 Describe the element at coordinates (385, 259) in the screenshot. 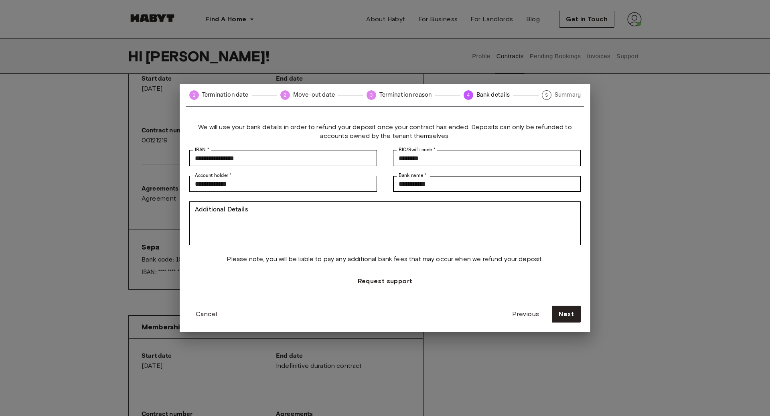

I see `span: Please note, you will be liable to pay any additional bank fees that may occur when we refund you...` at that location.